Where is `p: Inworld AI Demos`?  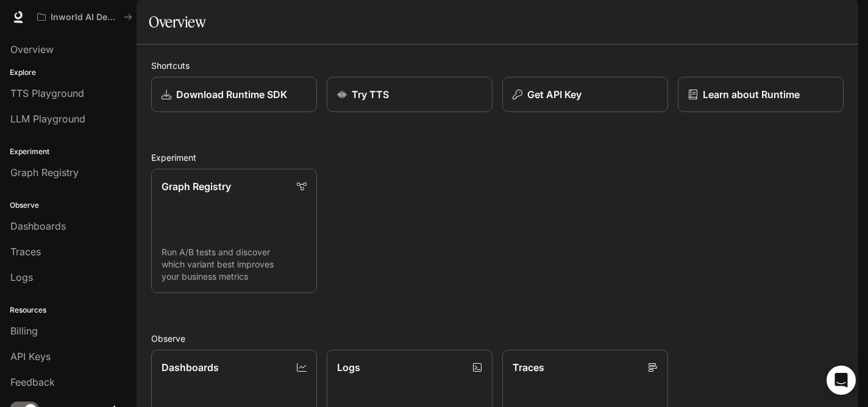
p: Inworld AI Demos is located at coordinates (85, 17).